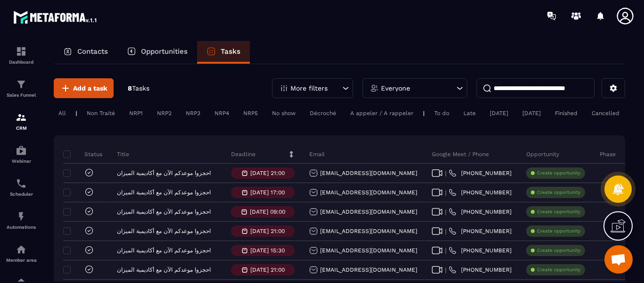 This screenshot has width=644, height=283. Describe the element at coordinates (323, 113) in the screenshot. I see `div: Décroché` at that location.